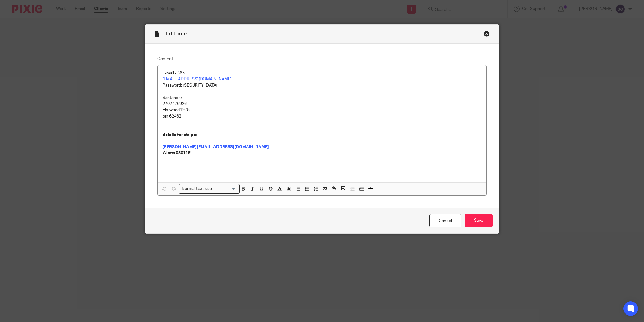 This screenshot has width=644, height=322. I want to click on p: E-mail - 365, so click(322, 76).